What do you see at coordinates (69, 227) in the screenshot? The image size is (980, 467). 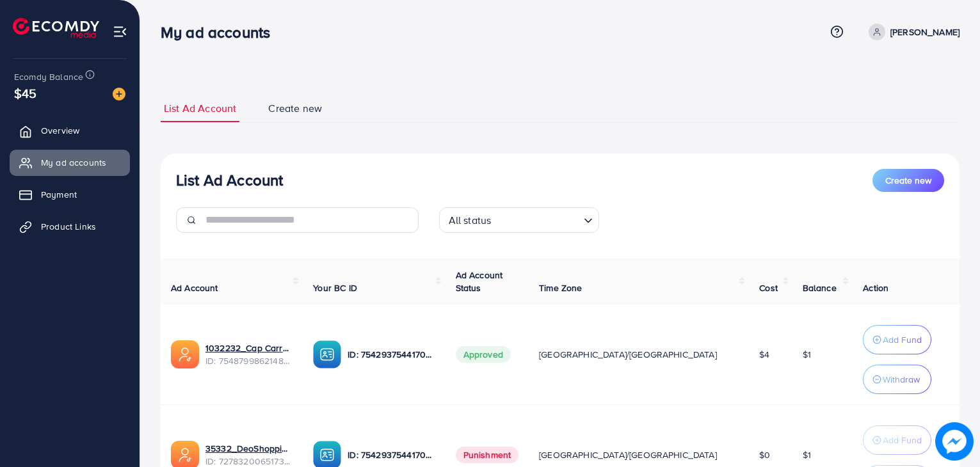 I see `span: Product Links` at bounding box center [69, 227].